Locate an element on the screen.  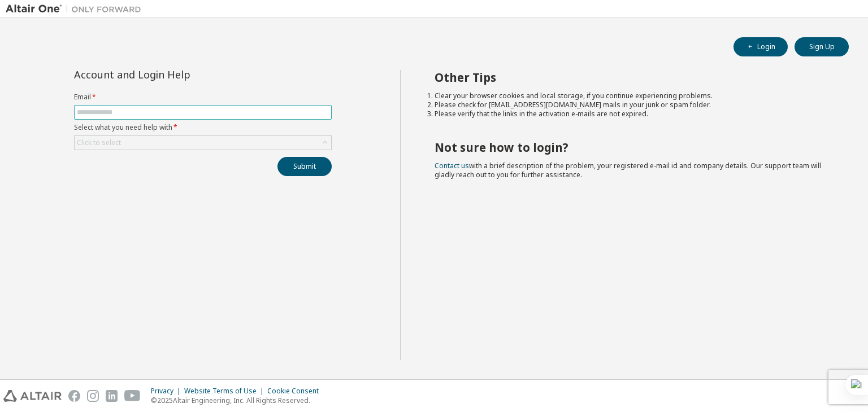
h2: Other Tips is located at coordinates (632, 77).